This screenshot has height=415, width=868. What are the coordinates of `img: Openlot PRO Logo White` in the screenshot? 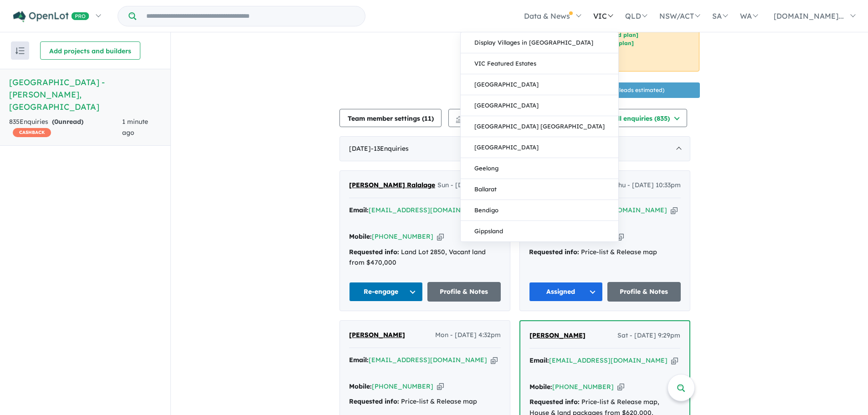 It's located at (51, 16).